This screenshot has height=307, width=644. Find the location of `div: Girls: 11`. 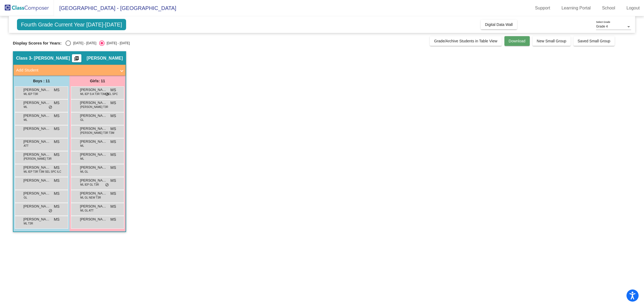

div: Girls: 11 is located at coordinates (98, 81).